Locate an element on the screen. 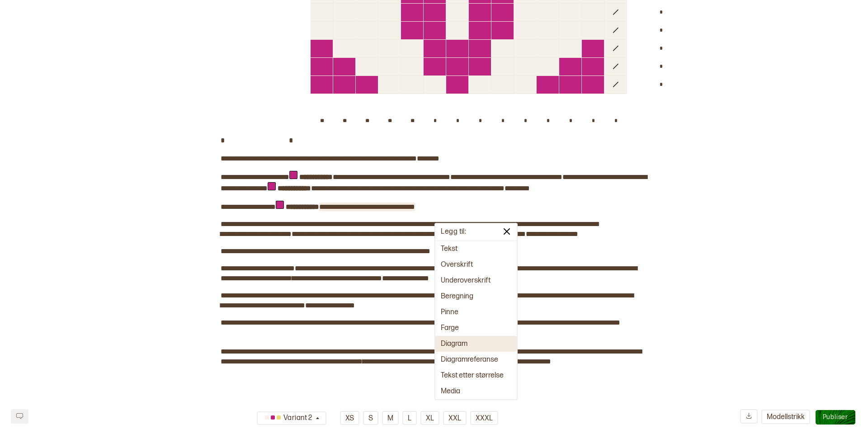  button: Tekst is located at coordinates (476, 249).